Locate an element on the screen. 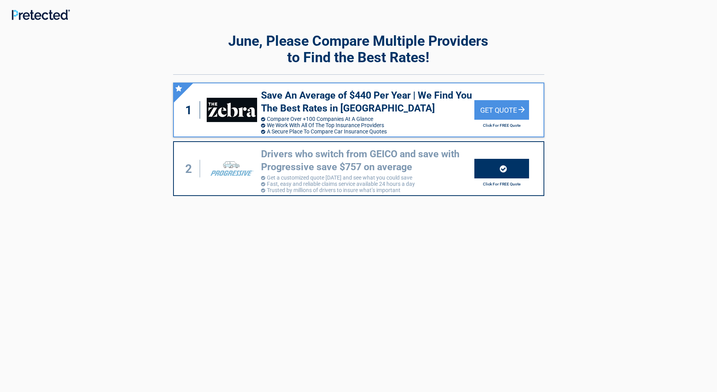 The width and height of the screenshot is (717, 392). li: Compare Over +100 Companies At A Glance is located at coordinates (368, 119).